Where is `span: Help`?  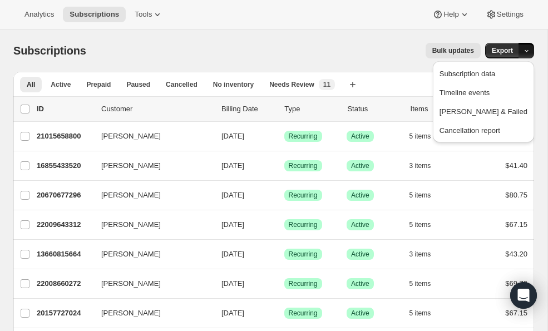
span: Help is located at coordinates (451, 14).